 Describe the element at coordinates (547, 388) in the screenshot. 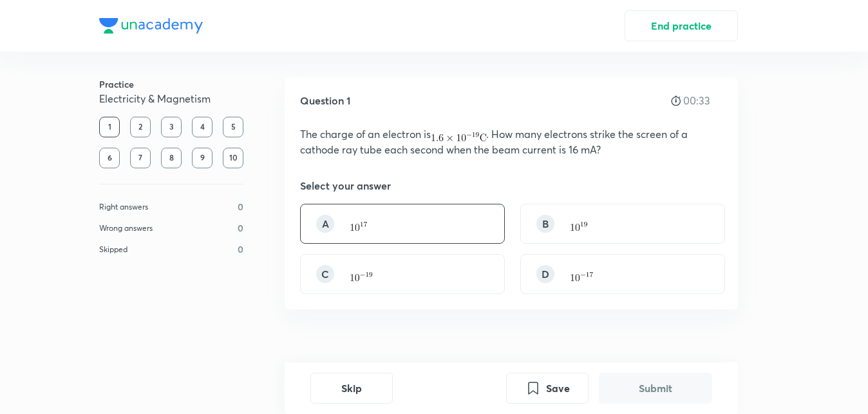

I see `button: Save` at that location.